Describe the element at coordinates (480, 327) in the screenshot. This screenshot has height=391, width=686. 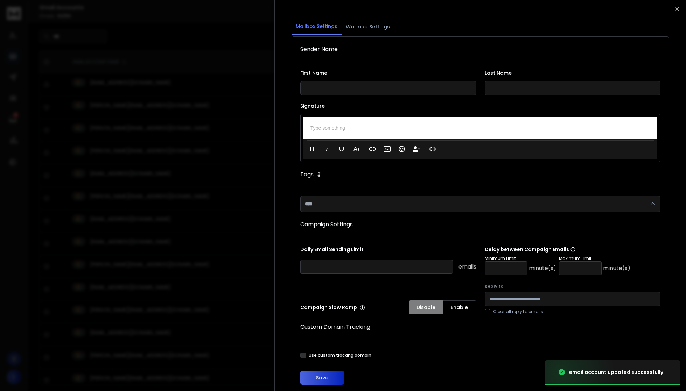
I see `h1: Custom Domain Tracking` at that location.